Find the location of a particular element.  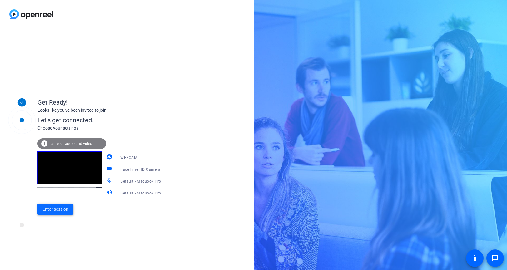

mat-icon: mic_none is located at coordinates (110, 181).